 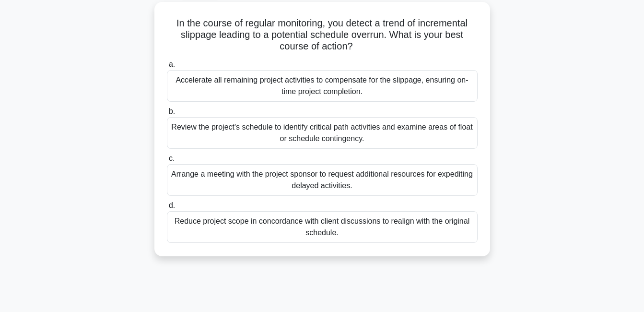 I want to click on span: b., so click(x=172, y=111).